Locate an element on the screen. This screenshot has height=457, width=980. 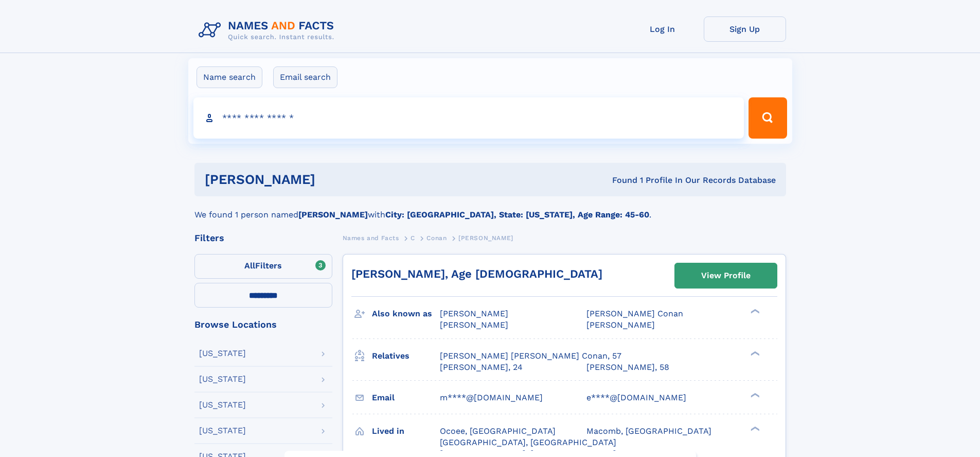
img: Logo Names and Facts is located at coordinates (269, 31).